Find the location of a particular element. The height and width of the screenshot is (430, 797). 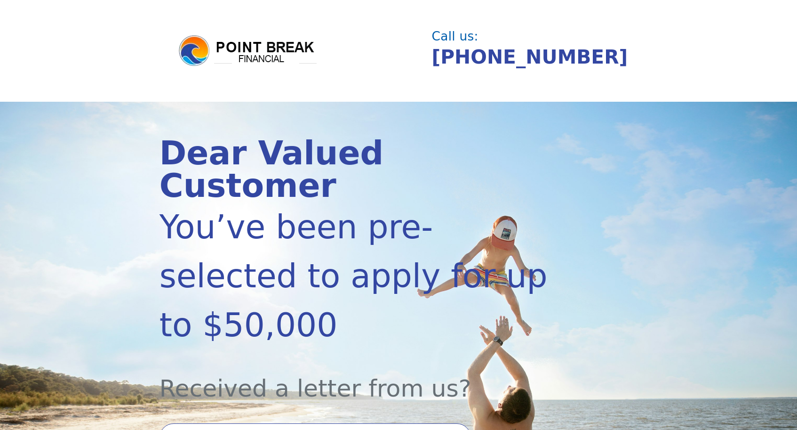

img: logo.png is located at coordinates (248, 51).